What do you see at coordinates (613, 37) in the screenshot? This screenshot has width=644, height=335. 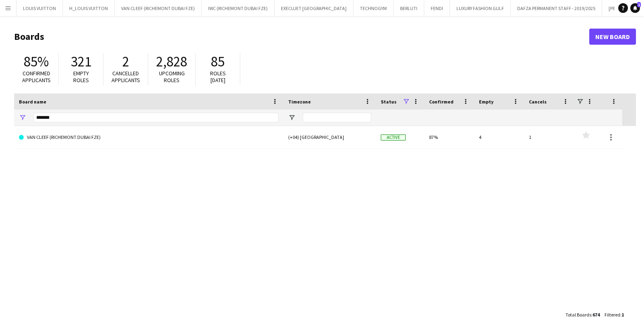 I see `a: New Board` at bounding box center [613, 37].